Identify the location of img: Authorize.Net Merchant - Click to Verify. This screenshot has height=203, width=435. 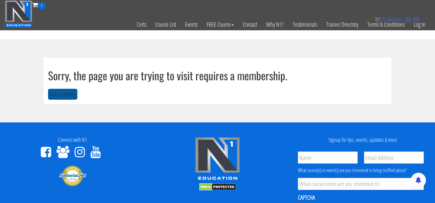
(73, 175).